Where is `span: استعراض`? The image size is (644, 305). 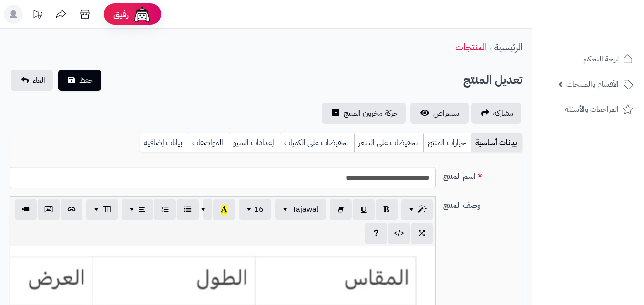 span: استعراض is located at coordinates (447, 113).